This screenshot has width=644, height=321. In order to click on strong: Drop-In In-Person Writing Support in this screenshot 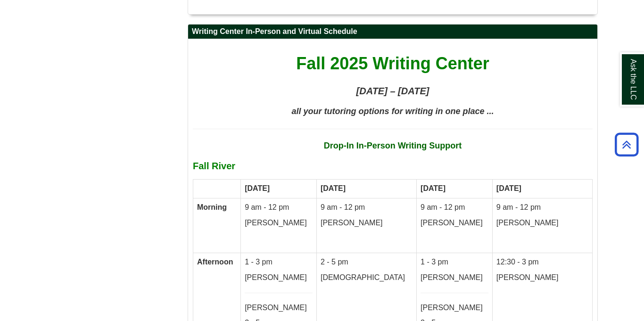, I will do `click(393, 145)`.